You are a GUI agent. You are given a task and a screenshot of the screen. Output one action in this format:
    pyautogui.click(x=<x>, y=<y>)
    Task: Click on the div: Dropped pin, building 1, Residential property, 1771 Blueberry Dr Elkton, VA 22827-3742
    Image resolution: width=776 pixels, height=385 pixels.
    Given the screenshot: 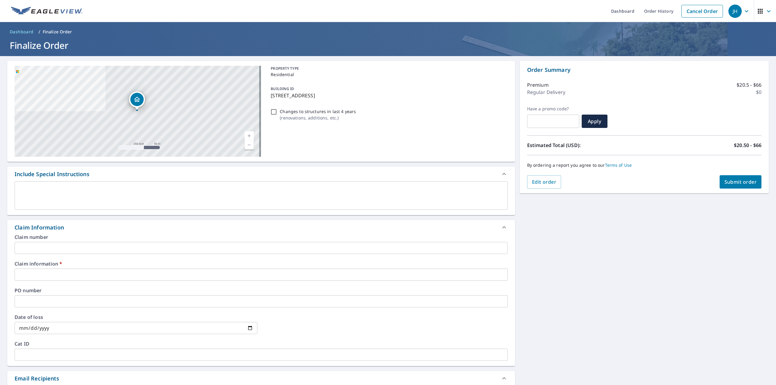 What is the action you would take?
    pyautogui.click(x=137, y=101)
    